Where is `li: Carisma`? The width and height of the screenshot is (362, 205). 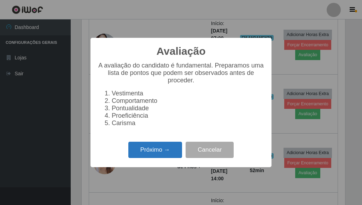
li: Carisma is located at coordinates (188, 123).